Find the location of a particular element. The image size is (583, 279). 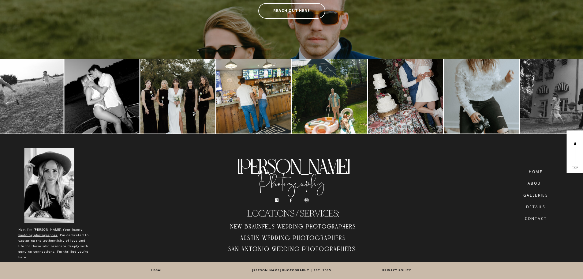

a: Photography is located at coordinates (292, 174).